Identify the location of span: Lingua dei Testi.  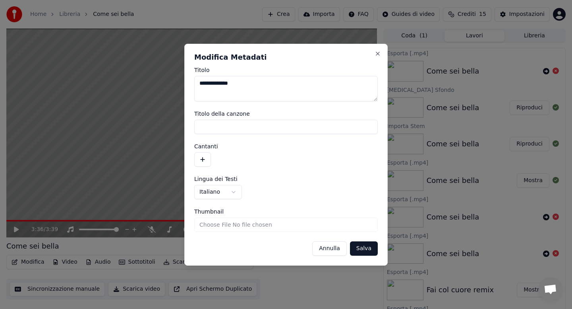
(216, 179).